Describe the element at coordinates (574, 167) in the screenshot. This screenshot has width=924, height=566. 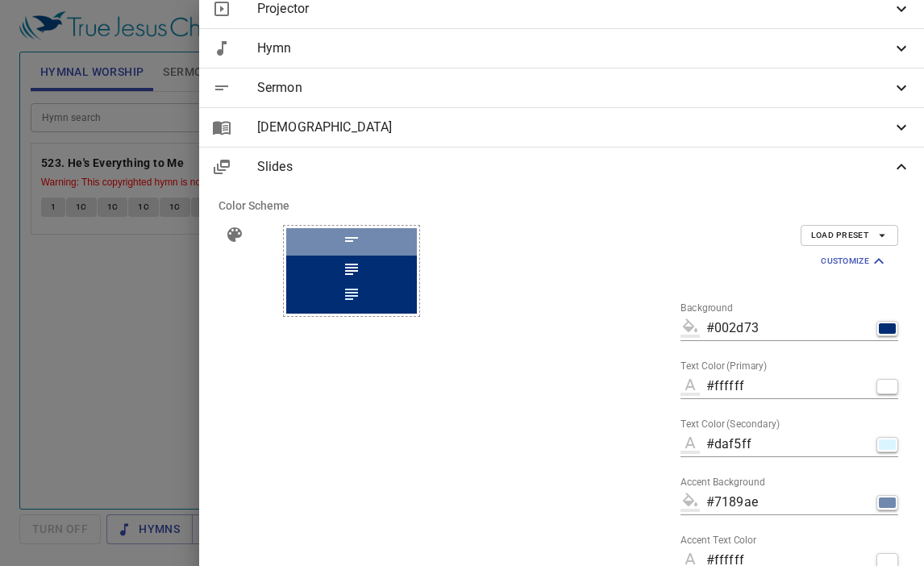
I see `span: Slides` at that location.